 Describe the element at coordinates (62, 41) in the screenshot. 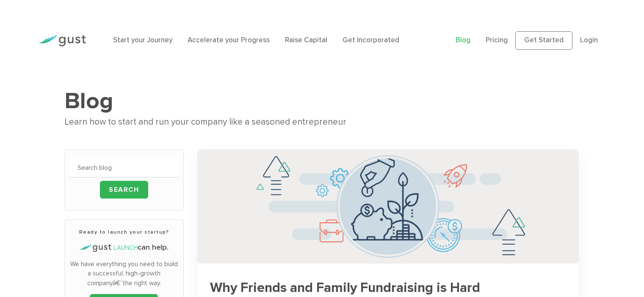

I see `img: Gust Logo` at that location.